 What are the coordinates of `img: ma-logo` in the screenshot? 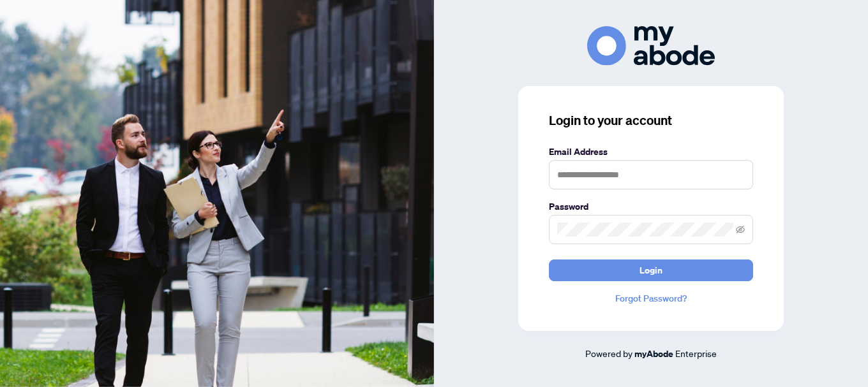 It's located at (651, 45).